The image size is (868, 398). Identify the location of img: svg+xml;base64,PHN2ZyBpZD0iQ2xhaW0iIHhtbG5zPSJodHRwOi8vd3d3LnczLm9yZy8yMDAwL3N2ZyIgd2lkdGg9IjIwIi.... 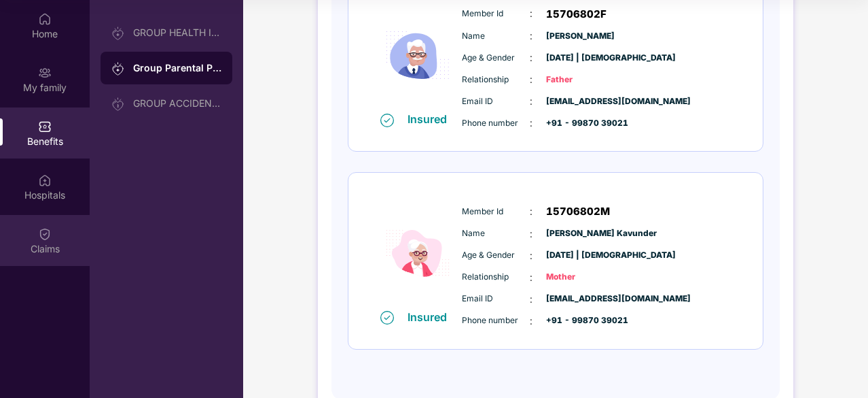
(45, 234).